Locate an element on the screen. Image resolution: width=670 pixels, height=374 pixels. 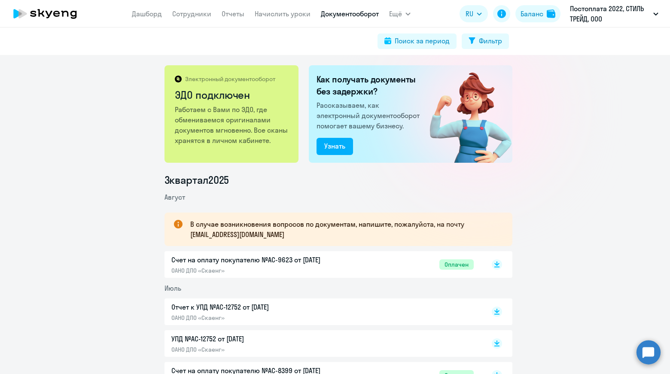
h2: Как получать документы без задержки? is located at coordinates (370, 85).